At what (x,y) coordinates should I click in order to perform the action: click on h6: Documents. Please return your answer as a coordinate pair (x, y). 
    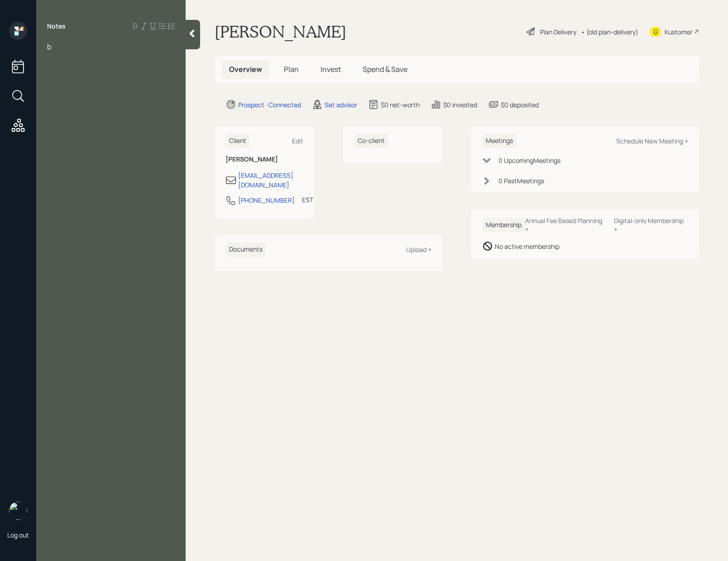
    Looking at the image, I should click on (246, 249).